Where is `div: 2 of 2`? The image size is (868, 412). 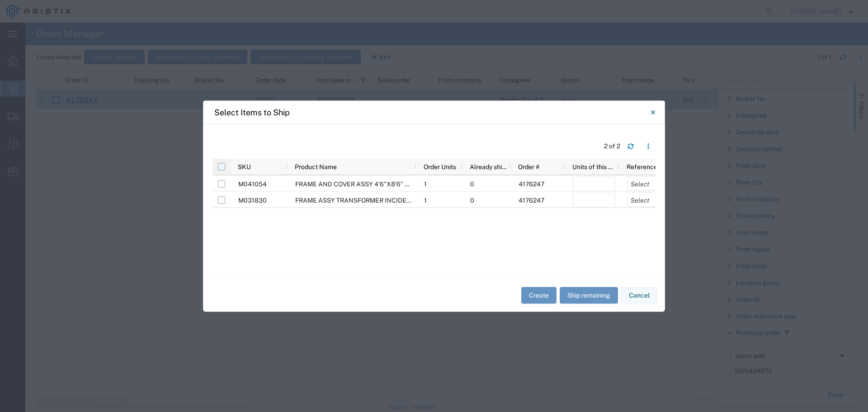 div: 2 of 2 is located at coordinates (612, 146).